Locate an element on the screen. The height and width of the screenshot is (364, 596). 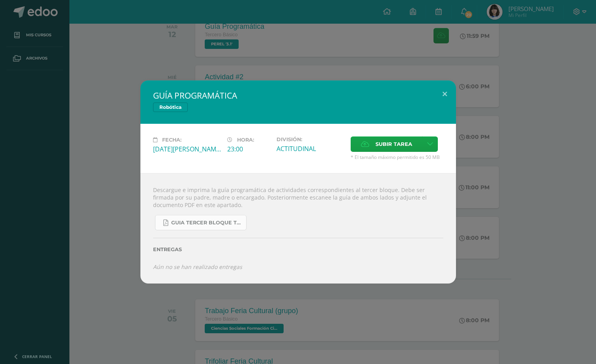
label: Entregas is located at coordinates (298, 249).